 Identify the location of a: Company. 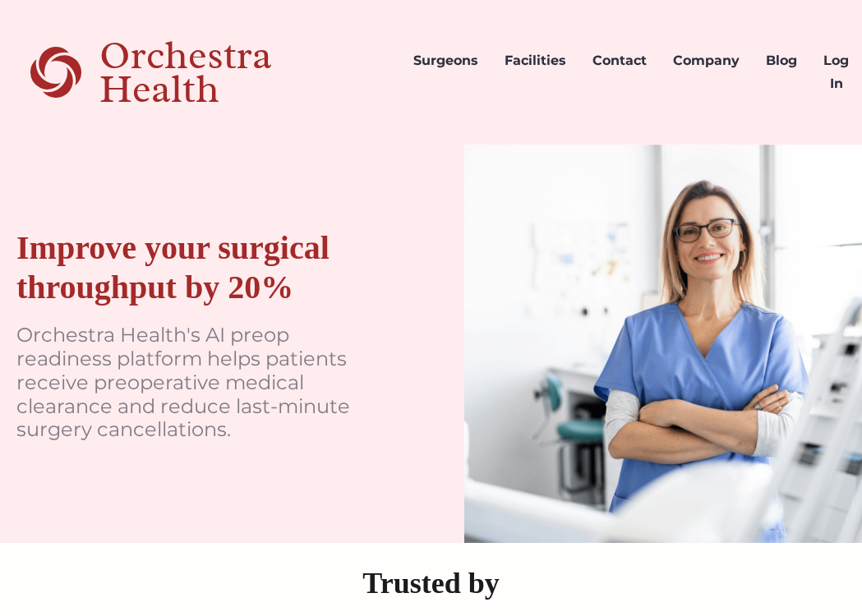
(706, 72).